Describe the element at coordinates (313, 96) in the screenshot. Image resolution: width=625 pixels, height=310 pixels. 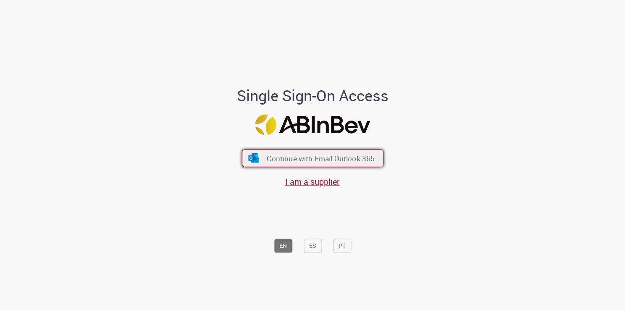
I see `h1: Single Sign-On Access` at that location.